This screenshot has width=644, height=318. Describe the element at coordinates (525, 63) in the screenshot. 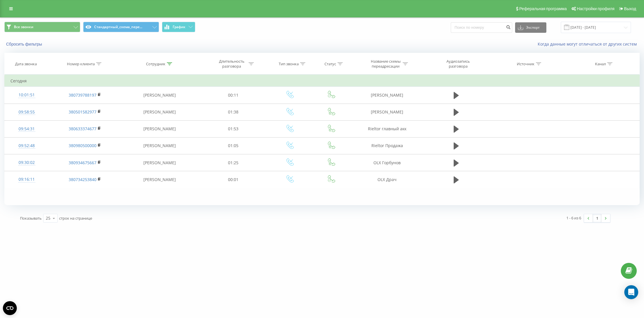

I see `div: Источник` at that location.